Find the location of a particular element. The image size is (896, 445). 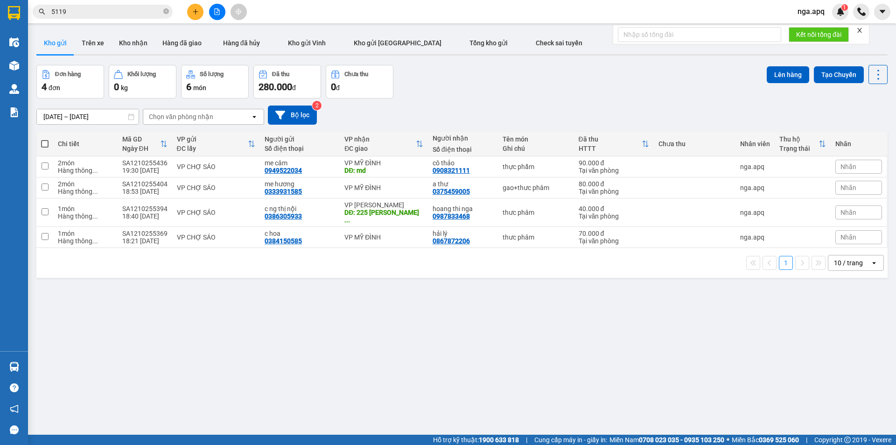

span: search is located at coordinates (42, 12).